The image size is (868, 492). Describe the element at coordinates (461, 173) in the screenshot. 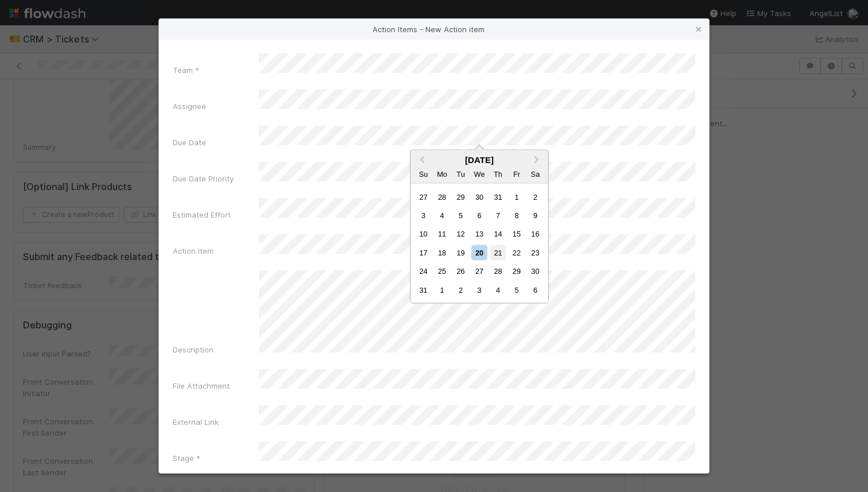

I see `div: Tuesday` at that location.